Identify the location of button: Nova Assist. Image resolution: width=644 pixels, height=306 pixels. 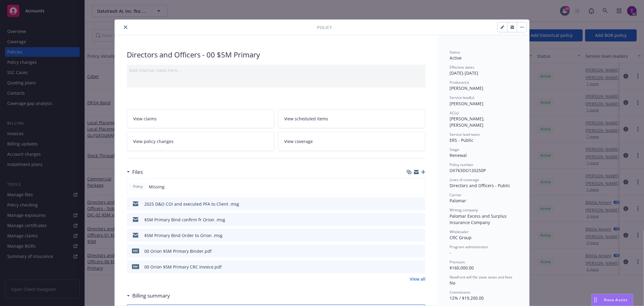
(612, 300).